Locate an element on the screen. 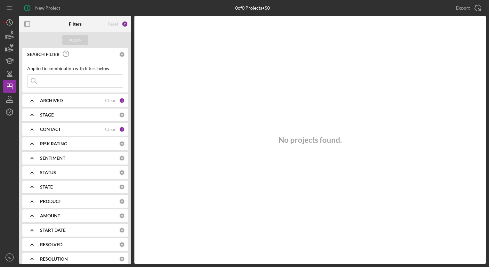  button: HJ is located at coordinates (10, 257).